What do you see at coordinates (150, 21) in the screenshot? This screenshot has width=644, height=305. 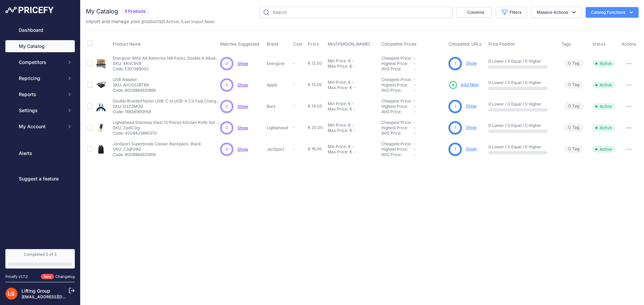 I see `p: Import and manage your products` at bounding box center [150, 21].